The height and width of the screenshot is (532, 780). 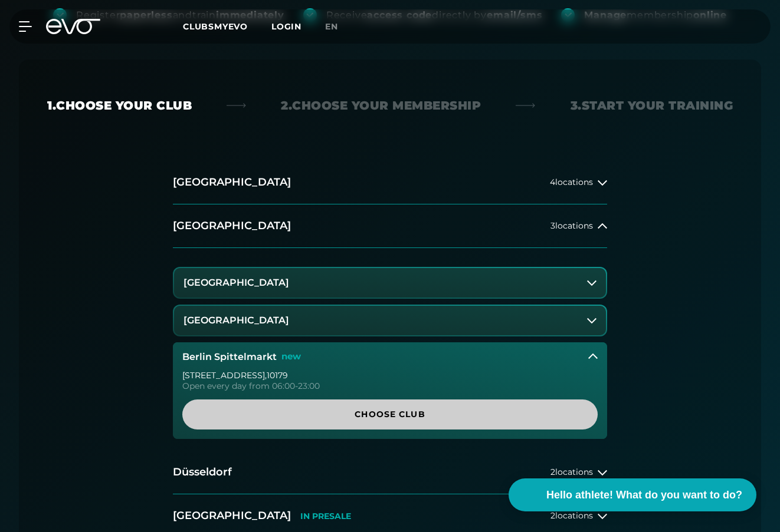 I want to click on div: 2. CHOOSE YOUR MEMBERSHIP, so click(x=381, y=106).